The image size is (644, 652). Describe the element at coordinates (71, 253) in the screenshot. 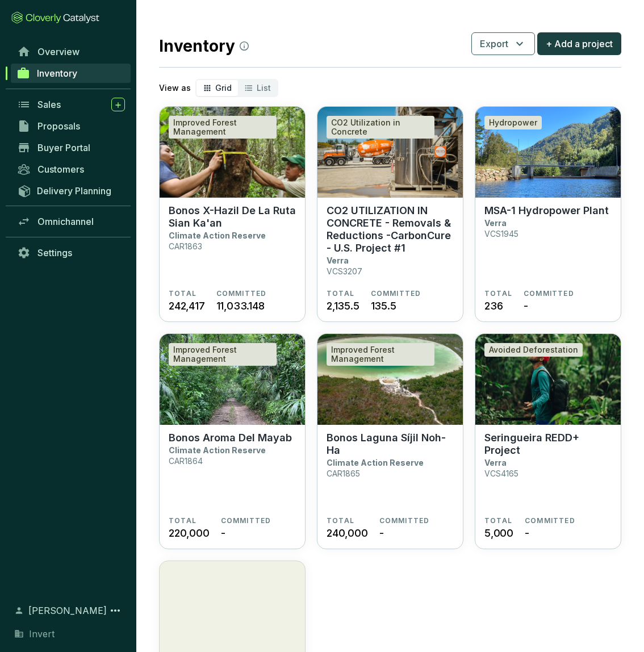

I see `a: Settings` at that location.